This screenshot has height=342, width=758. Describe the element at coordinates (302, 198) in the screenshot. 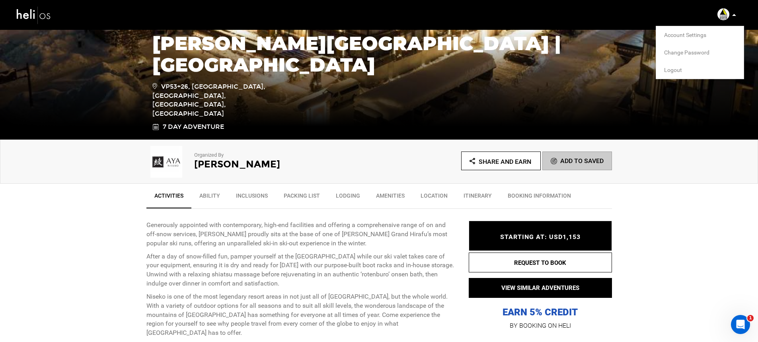

I see `a: Packing List` at that location.